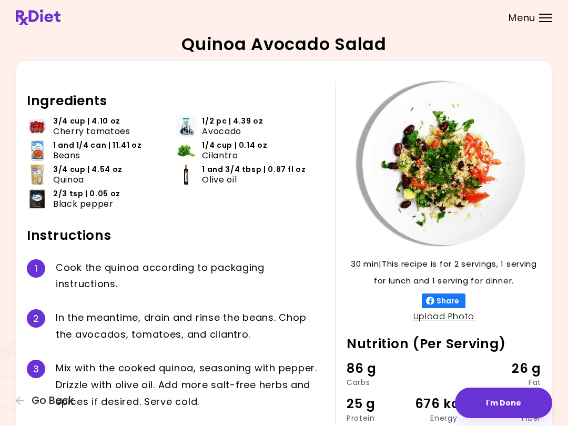 The height and width of the screenshot is (426, 568). I want to click on span: 1 and 3/4 tbsp | 0.87 fl oz, so click(253, 169).